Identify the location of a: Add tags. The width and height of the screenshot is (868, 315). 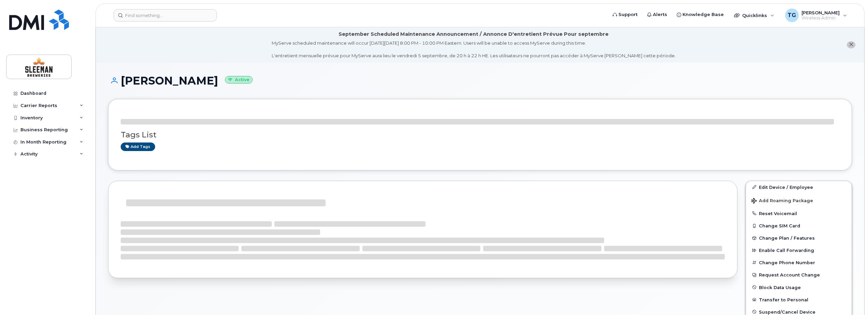
(138, 147).